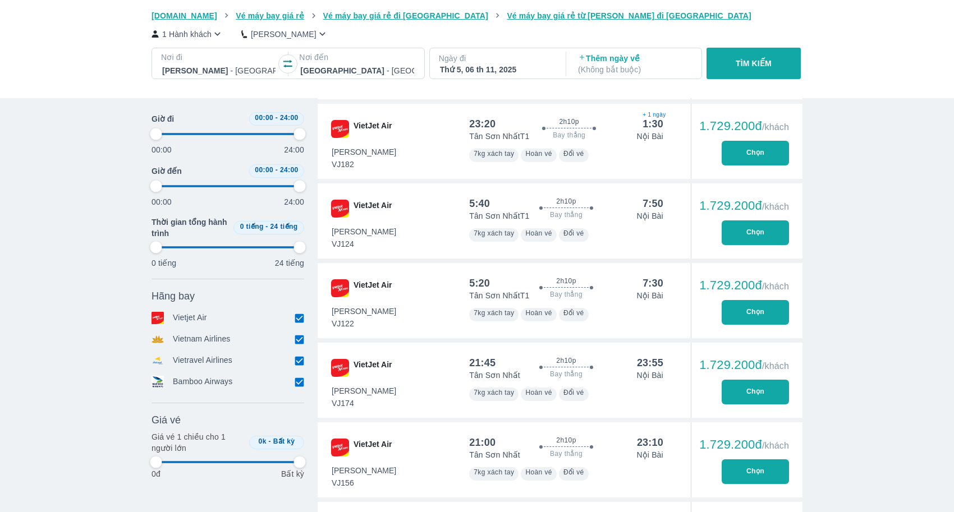 The image size is (954, 512). What do you see at coordinates (187, 34) in the screenshot?
I see `button: 1 Hành khách` at bounding box center [187, 34].